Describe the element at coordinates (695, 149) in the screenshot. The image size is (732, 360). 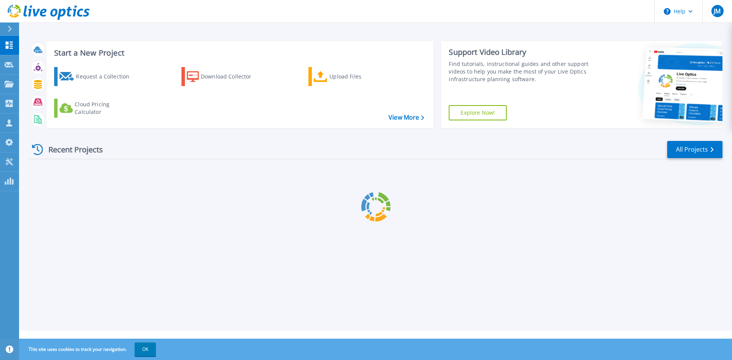
I see `a: All Projects` at that location.